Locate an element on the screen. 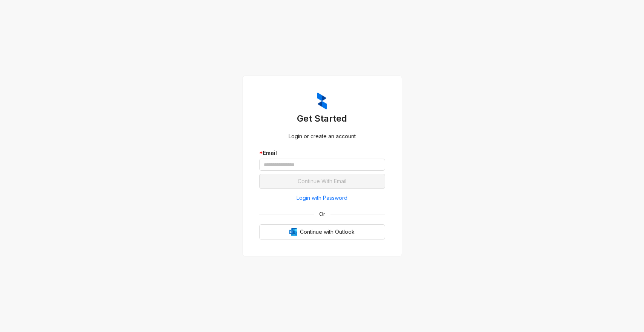  button: Continue With Email is located at coordinates (322, 182).